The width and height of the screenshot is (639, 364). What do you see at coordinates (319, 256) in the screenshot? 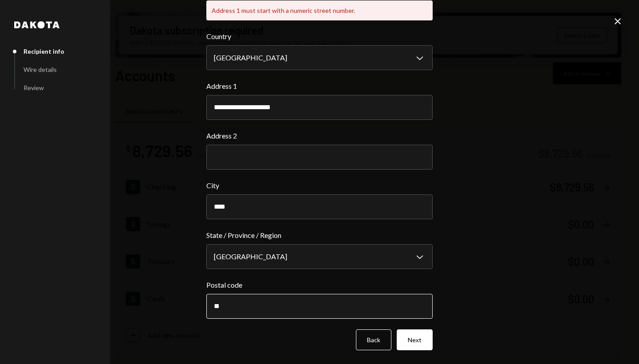
I see `button: State / Province / Region` at bounding box center [319, 256].